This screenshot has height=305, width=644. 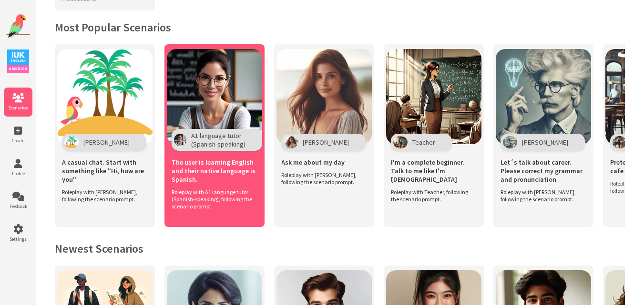 What do you see at coordinates (313, 162) in the screenshot?
I see `span: Ask me about my day` at bounding box center [313, 162].